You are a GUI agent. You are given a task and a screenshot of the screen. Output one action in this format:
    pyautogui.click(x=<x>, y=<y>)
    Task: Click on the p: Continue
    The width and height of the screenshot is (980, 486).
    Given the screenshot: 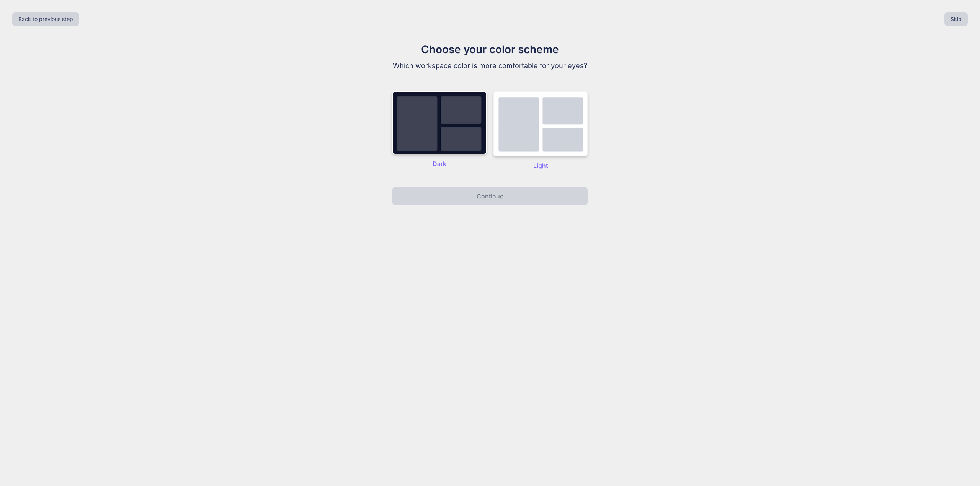 What is the action you would take?
    pyautogui.click(x=490, y=196)
    